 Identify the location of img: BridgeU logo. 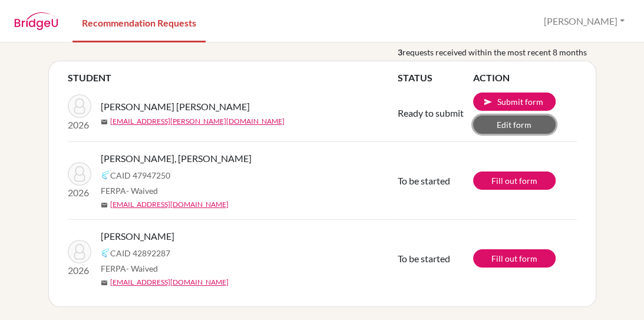
(36, 21).